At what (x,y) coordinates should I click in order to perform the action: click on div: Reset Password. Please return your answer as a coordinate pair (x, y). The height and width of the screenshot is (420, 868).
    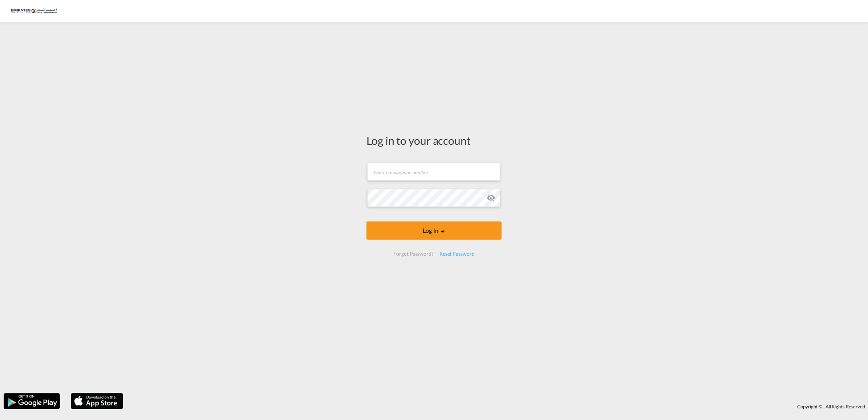
    Looking at the image, I should click on (457, 254).